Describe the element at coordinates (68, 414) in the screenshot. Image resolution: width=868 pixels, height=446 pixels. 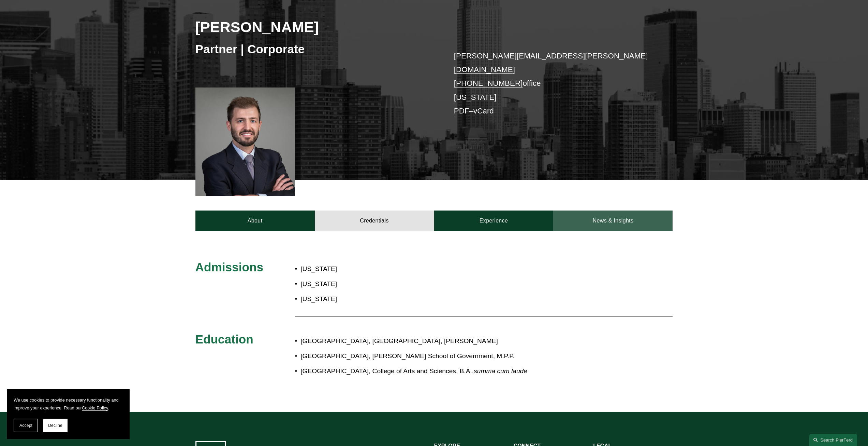
I see `section: Cookie banner` at that location.